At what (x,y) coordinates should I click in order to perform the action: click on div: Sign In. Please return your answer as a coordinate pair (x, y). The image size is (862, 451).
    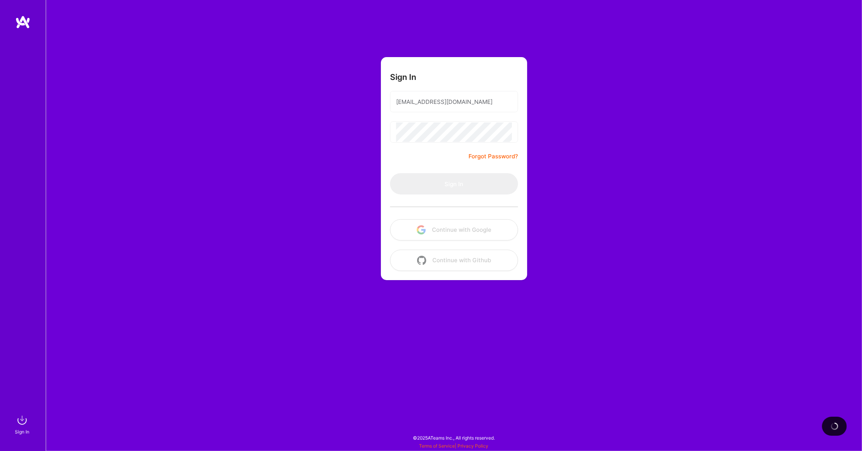
    Looking at the image, I should click on (22, 432).